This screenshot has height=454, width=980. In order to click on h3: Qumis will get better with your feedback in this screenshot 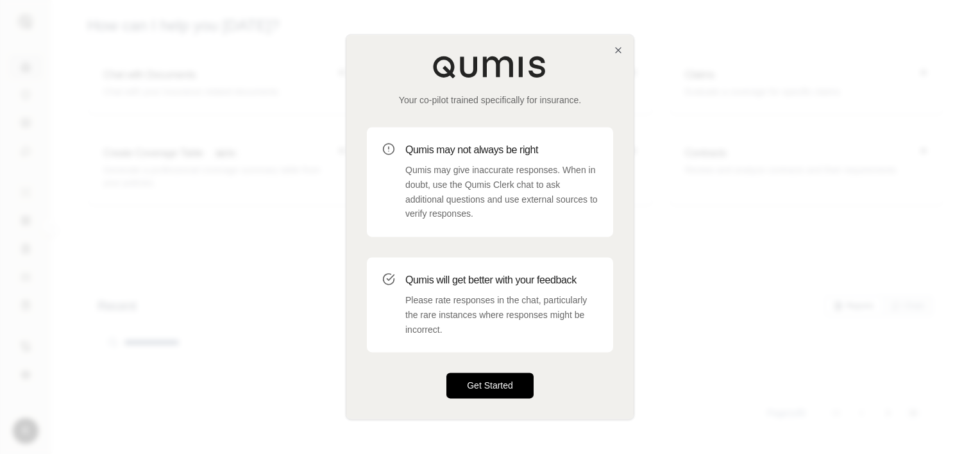, I will do `click(502, 280)`.